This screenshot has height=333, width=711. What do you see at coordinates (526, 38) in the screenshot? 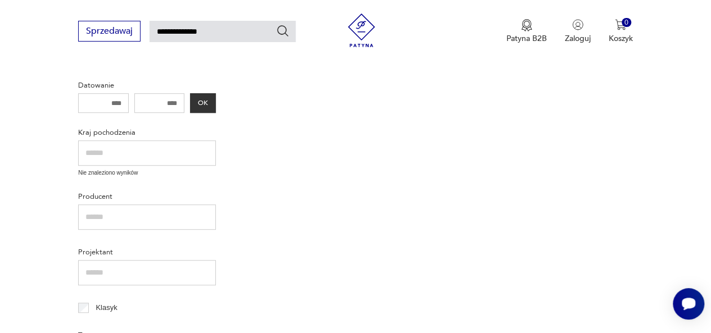
I see `p: Patyna B2B` at bounding box center [526, 38].